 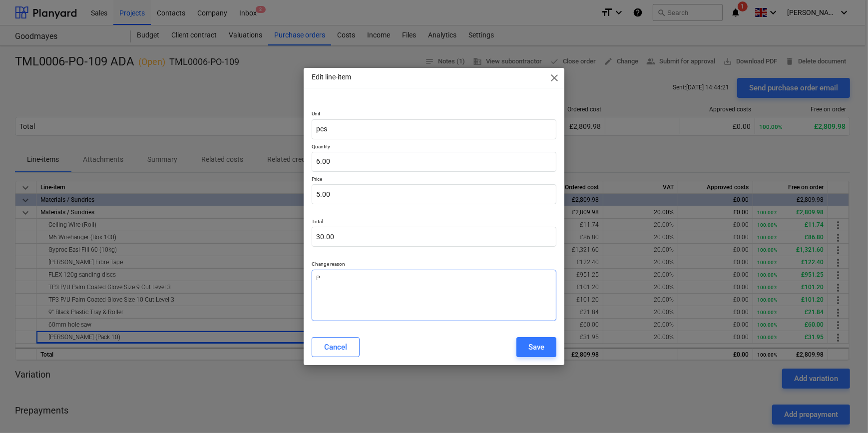 I want to click on span: close, so click(x=554, y=78).